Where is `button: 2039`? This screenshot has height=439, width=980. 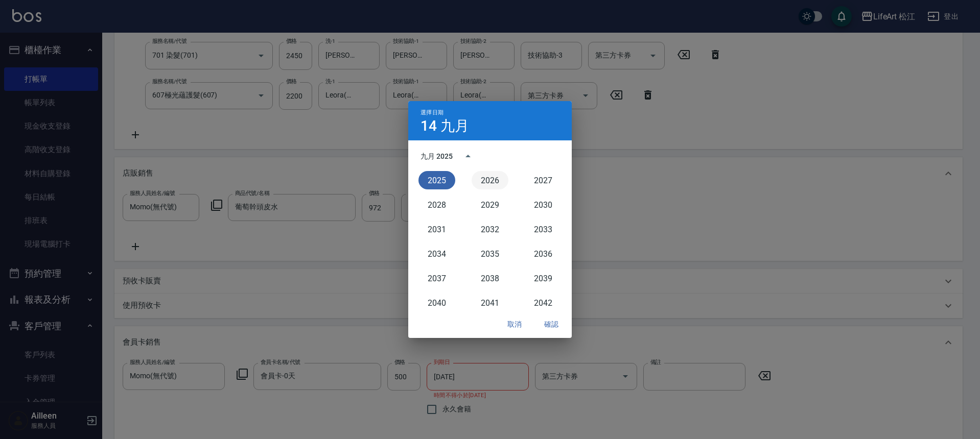 button: 2039 is located at coordinates (543, 279).